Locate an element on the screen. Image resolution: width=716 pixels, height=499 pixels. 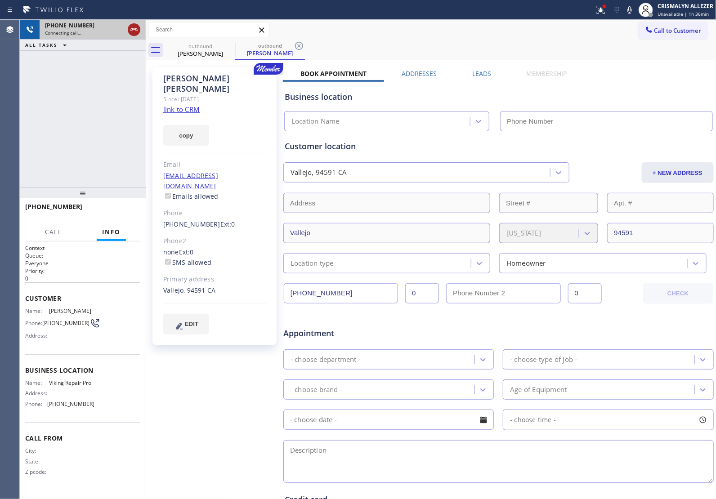
div: none is located at coordinates (215, 258).